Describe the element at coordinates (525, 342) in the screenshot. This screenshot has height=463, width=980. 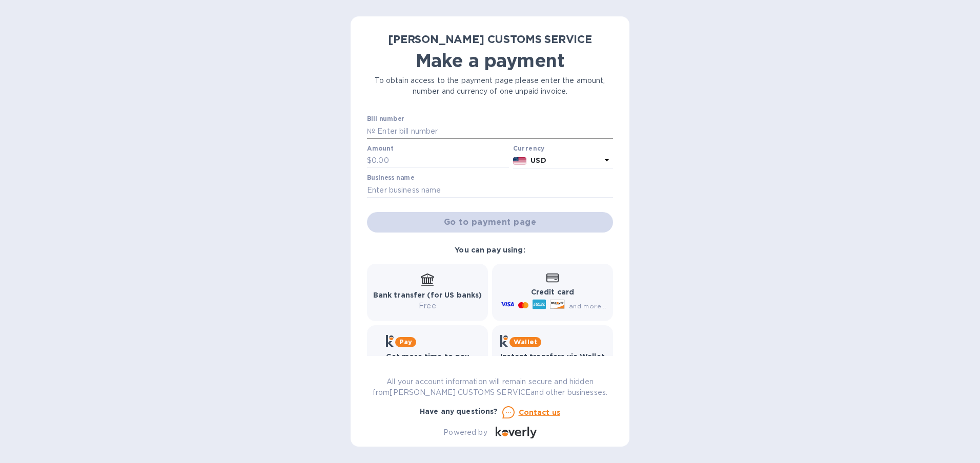
I see `b: Wallet` at that location.